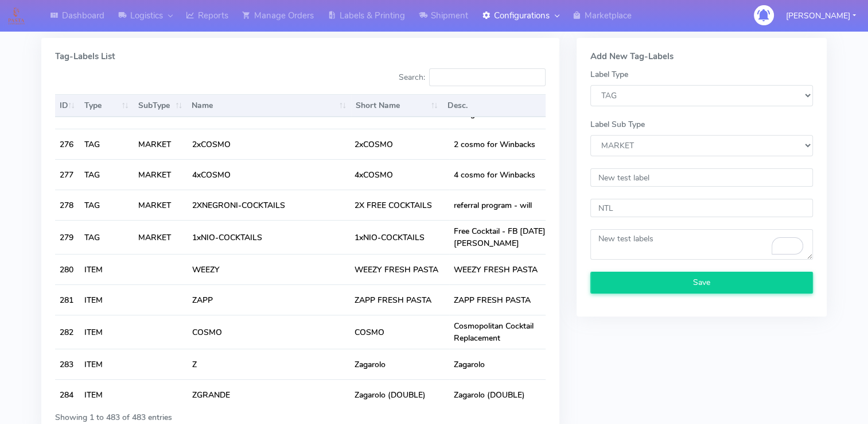 This screenshot has width=868, height=424. Describe the element at coordinates (67, 236) in the screenshot. I see `td: 279` at that location.